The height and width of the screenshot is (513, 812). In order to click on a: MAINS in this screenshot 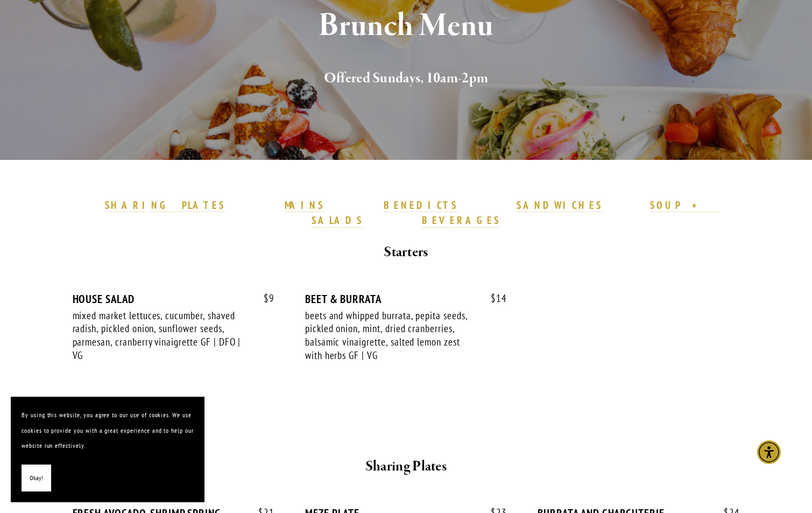, I will do `click(305, 206)`.